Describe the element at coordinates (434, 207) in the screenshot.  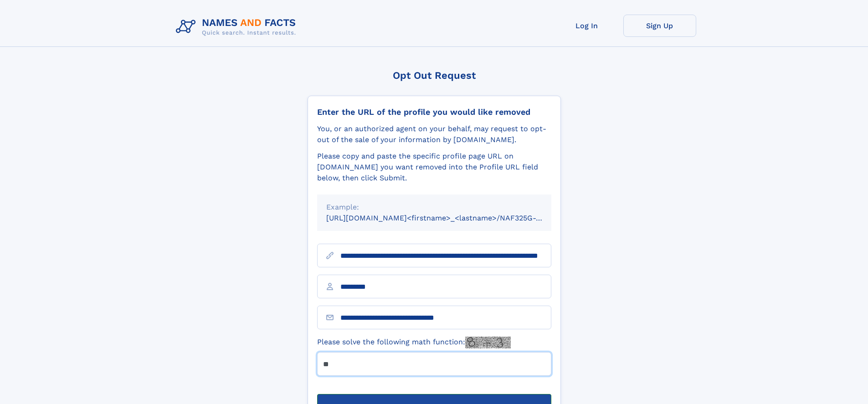
I see `div: Example:` at that location.